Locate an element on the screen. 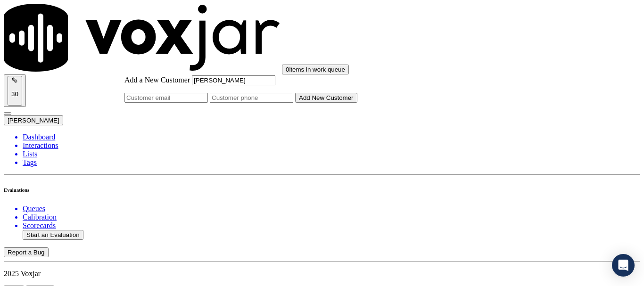  li: Calibration is located at coordinates (331, 217).